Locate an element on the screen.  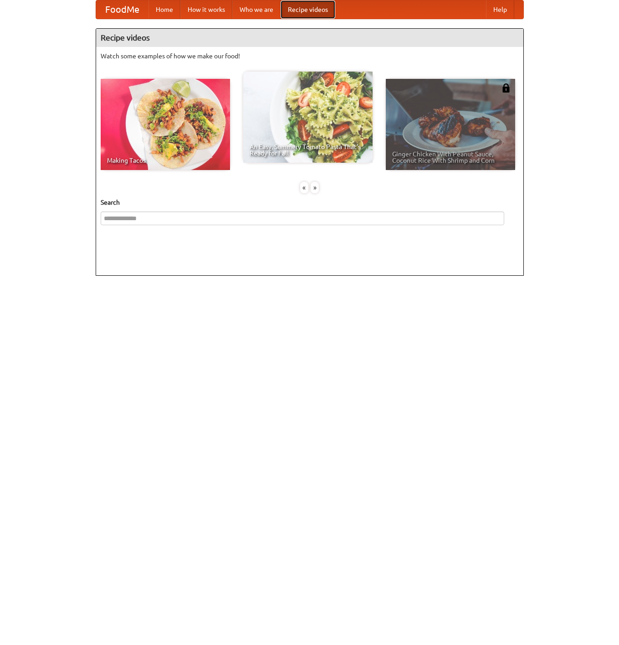
img: 483408.png is located at coordinates (506, 88).